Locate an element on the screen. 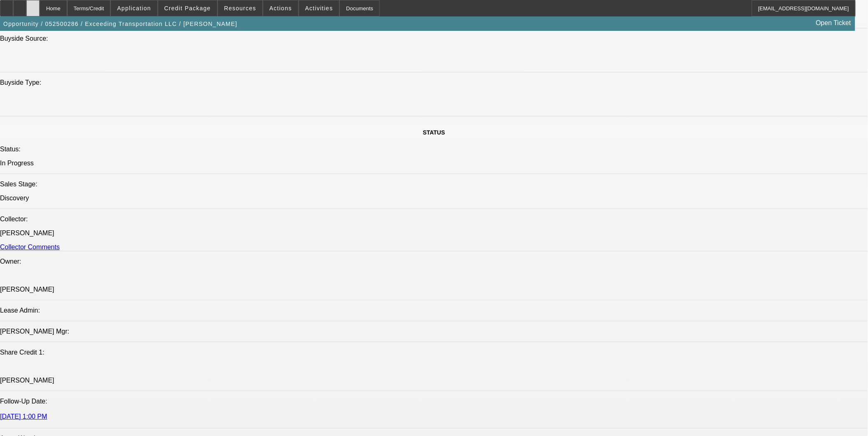  button: Application is located at coordinates (134, 8).